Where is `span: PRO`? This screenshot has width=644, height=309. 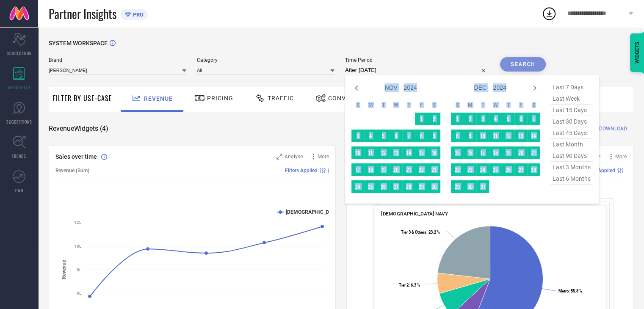 span: PRO is located at coordinates (137, 14).